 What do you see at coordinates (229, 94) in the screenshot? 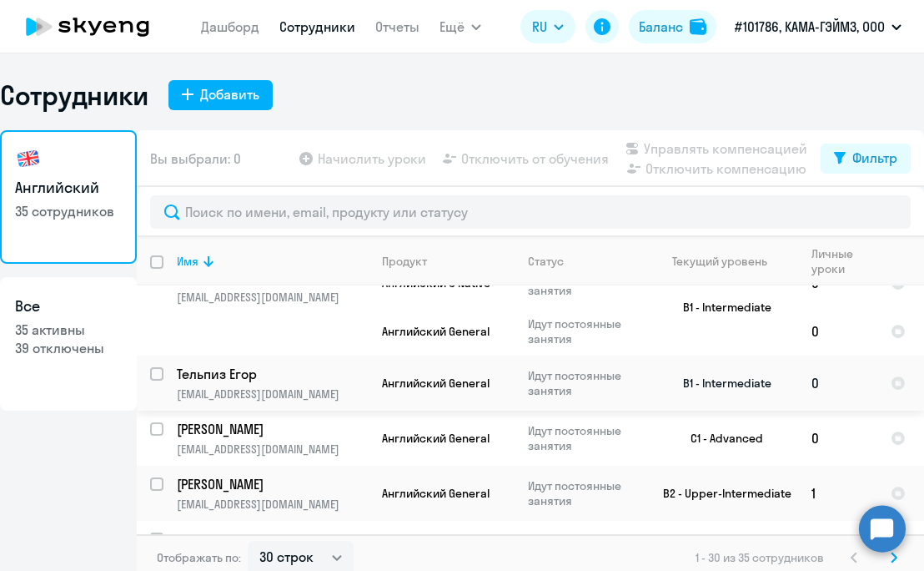
I see `div: Добавить` at bounding box center [229, 94].